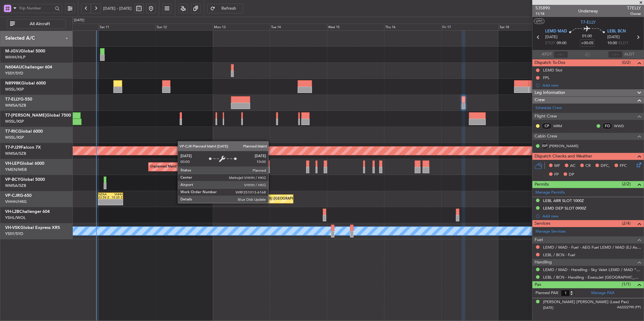  Describe the element at coordinates (612, 43) in the screenshot. I see `span: 10:00` at that location.